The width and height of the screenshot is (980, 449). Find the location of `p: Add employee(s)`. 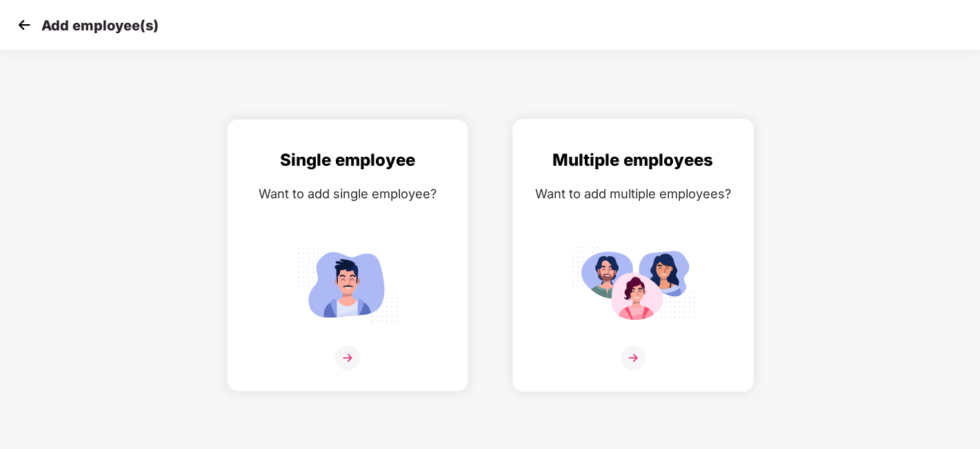

p: Add employee(s) is located at coordinates (100, 25).